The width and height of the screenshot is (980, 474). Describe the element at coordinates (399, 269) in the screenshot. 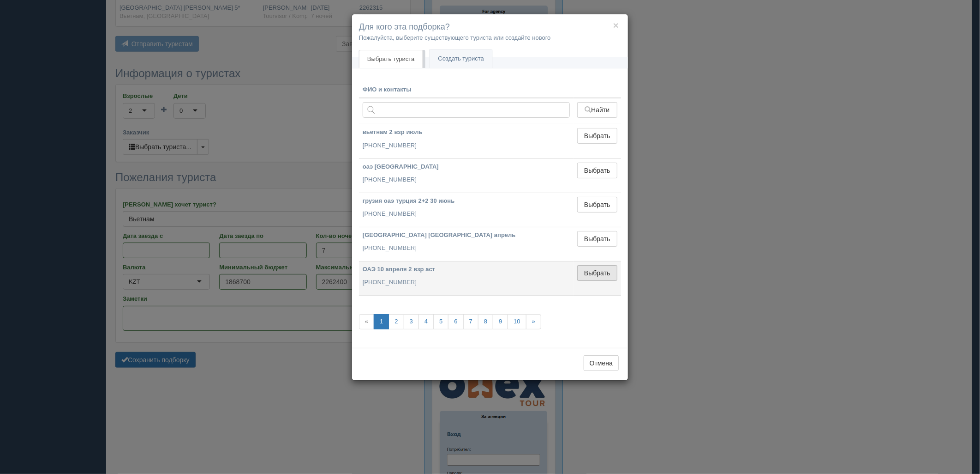

I see `b: ОАЭ 10 апреля 2 взр аст` at that location.